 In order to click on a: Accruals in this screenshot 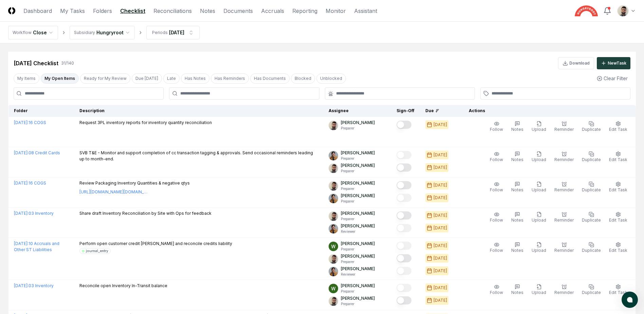, I will do `click(273, 11)`.